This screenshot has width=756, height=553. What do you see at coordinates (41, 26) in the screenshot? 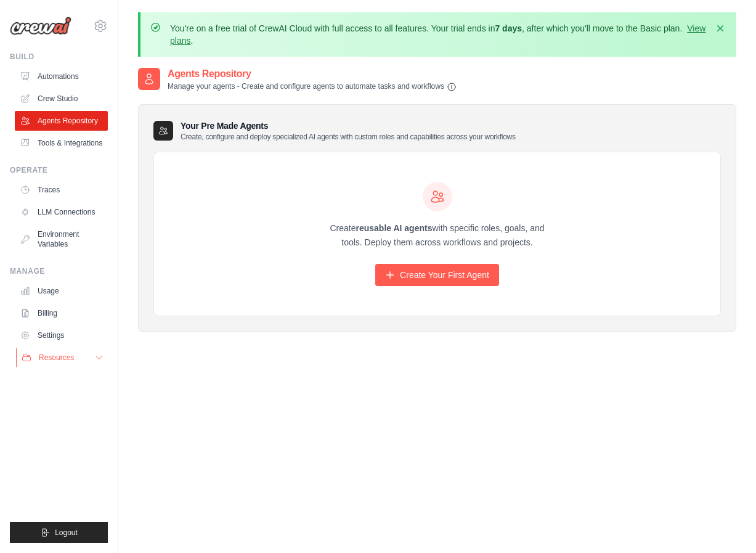
I see `img: Logo` at bounding box center [41, 26].